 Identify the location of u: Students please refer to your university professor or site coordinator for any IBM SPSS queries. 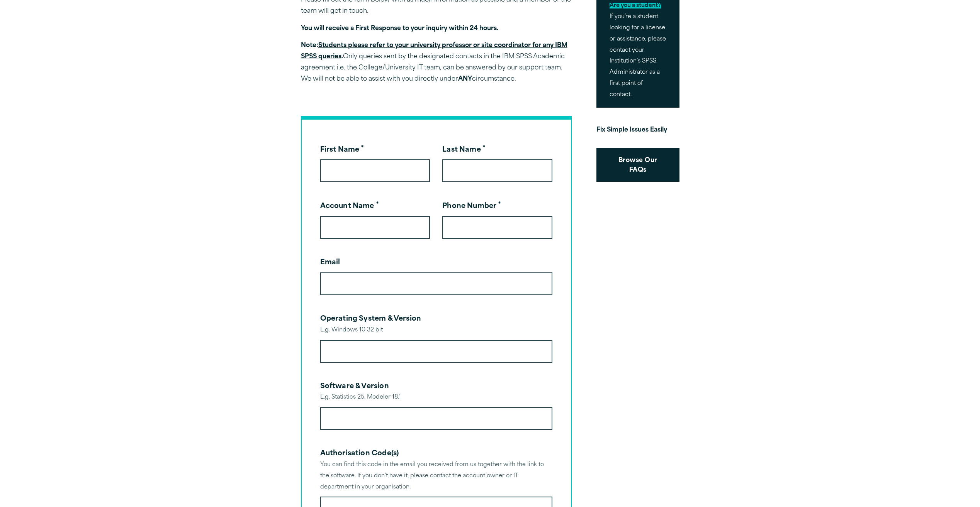
(434, 51).